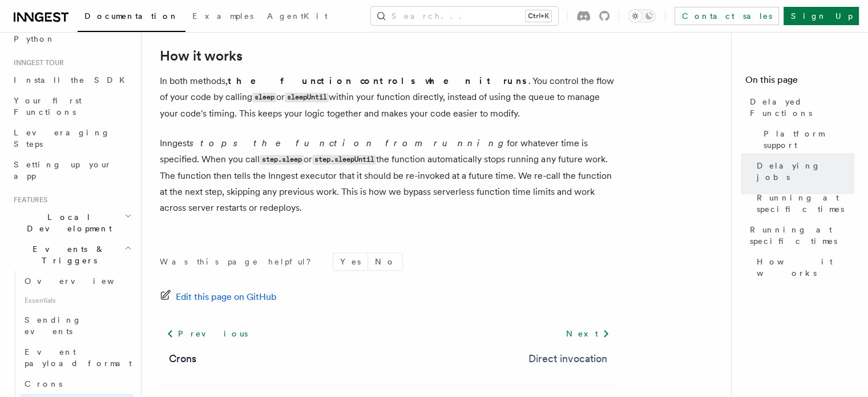 Image resolution: width=868 pixels, height=397 pixels. Describe the element at coordinates (72, 39) in the screenshot. I see `a: Python` at that location.